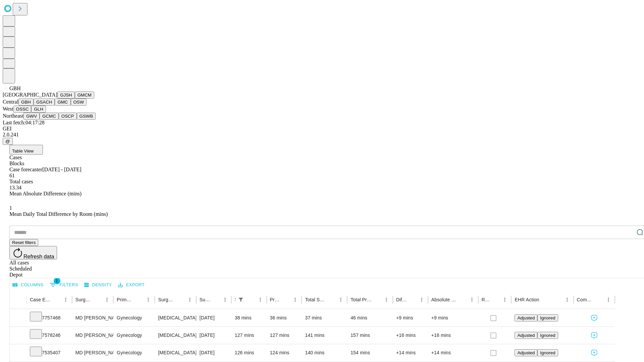  What do you see at coordinates (370, 353) in the screenshot?
I see `div: 154 mins` at bounding box center [370, 353].